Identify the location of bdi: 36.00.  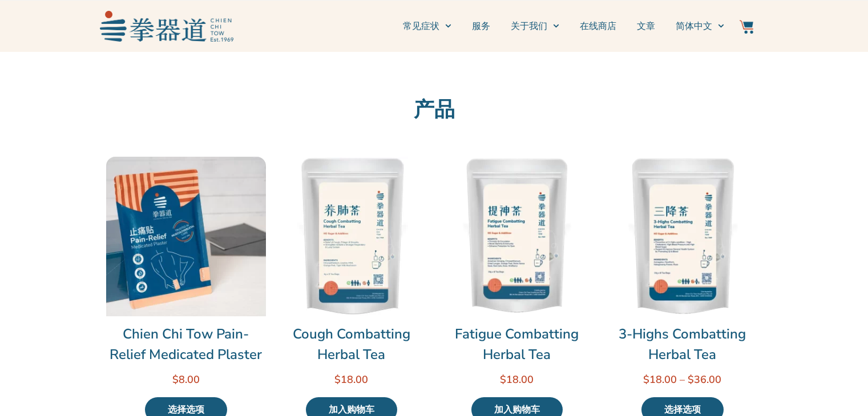
(704, 380).